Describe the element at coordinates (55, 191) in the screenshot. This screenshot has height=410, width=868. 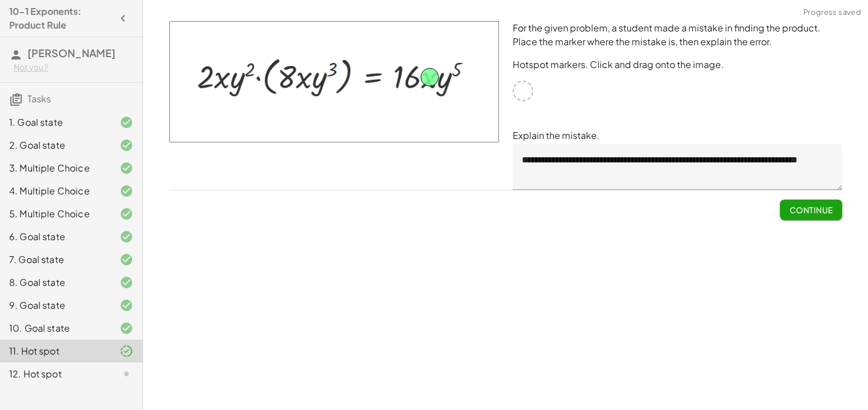
I see `div: 4. Multiple Choice` at that location.